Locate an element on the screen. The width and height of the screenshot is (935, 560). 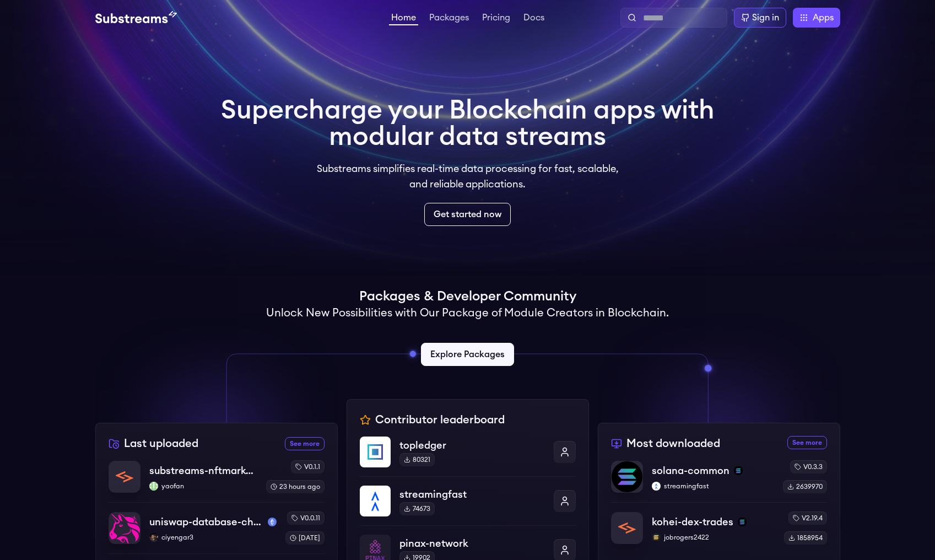
img: sepolia is located at coordinates (272, 522).